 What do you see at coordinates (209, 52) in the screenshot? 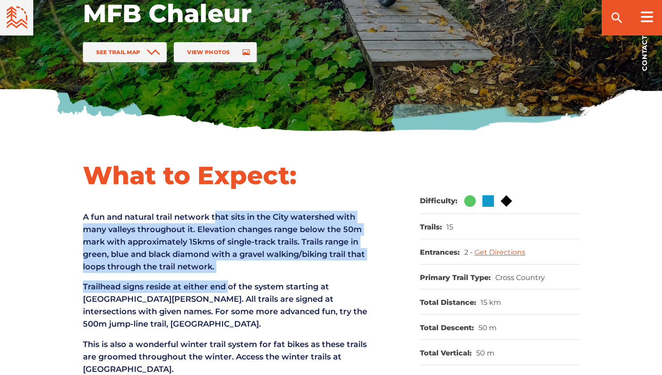
I see `span: View Photos` at bounding box center [209, 52].